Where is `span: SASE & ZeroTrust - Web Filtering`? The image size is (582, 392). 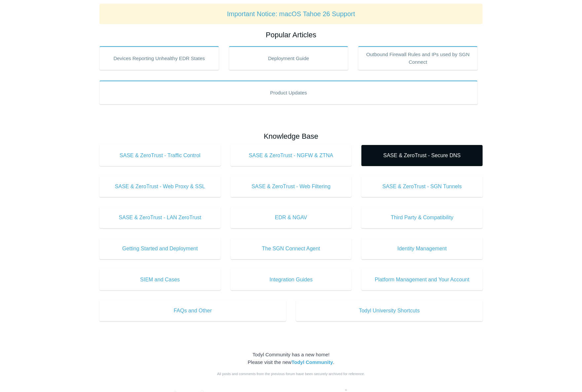
span: SASE & ZeroTrust - Web Filtering is located at coordinates (291, 186).